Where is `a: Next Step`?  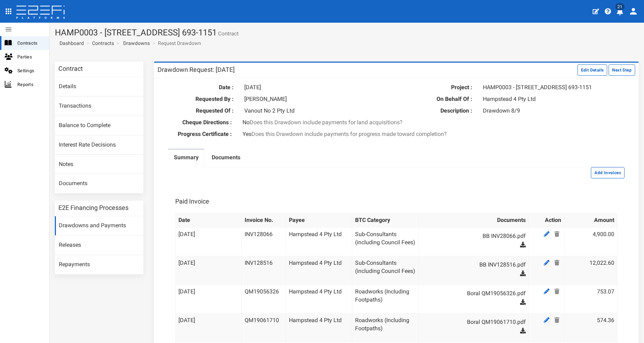
a: Next Step is located at coordinates (621, 70).